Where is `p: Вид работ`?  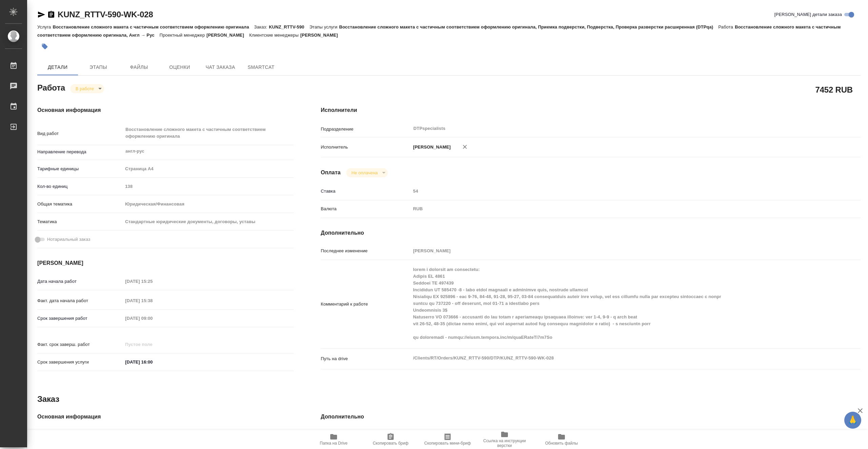
p: Вид работ is located at coordinates (80, 134).